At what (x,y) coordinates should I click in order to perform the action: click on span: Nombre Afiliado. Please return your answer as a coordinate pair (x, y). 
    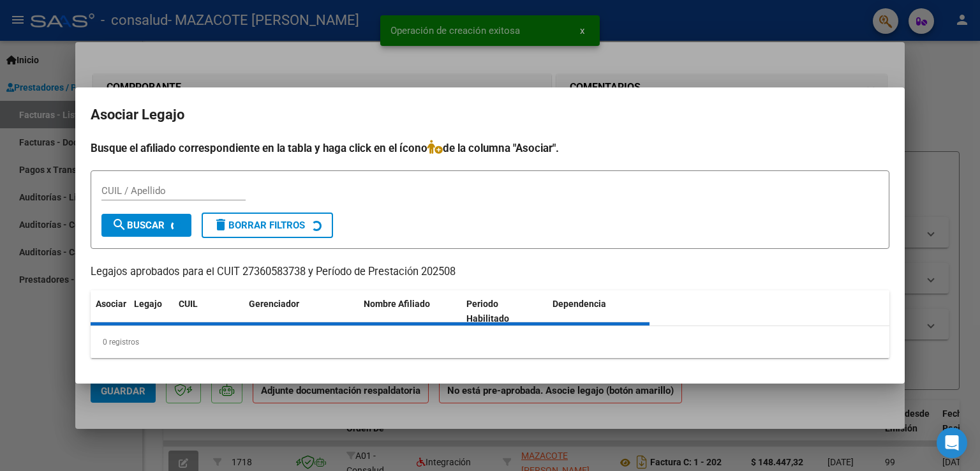
    Looking at the image, I should click on (397, 304).